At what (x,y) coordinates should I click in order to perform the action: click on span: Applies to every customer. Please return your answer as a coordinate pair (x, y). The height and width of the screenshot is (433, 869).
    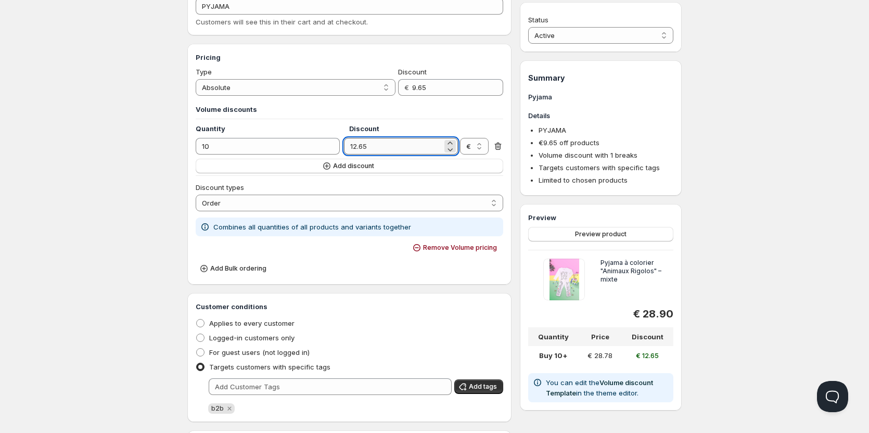
    Looking at the image, I should click on (252, 323).